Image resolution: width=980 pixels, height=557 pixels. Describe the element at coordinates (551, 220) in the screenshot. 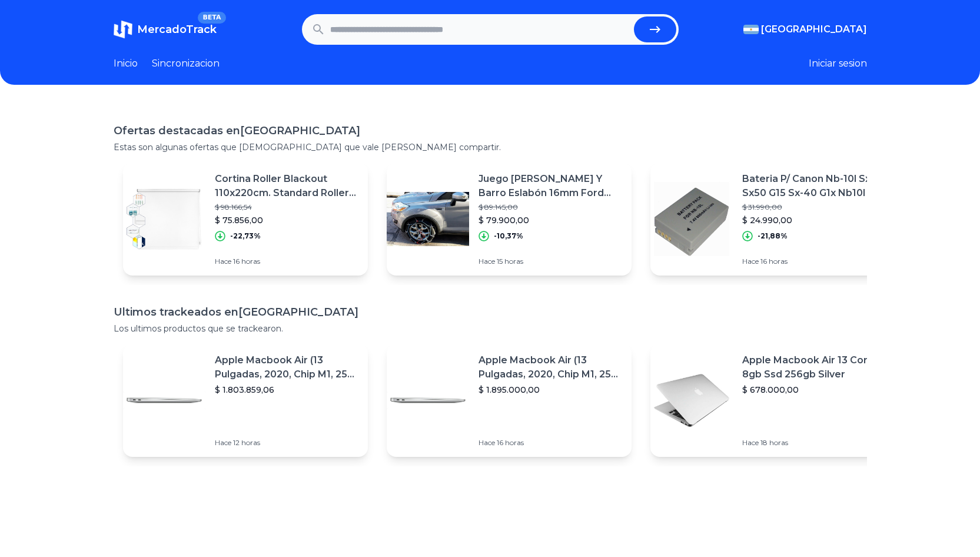

I see `p: $ 79.900,00` at that location.